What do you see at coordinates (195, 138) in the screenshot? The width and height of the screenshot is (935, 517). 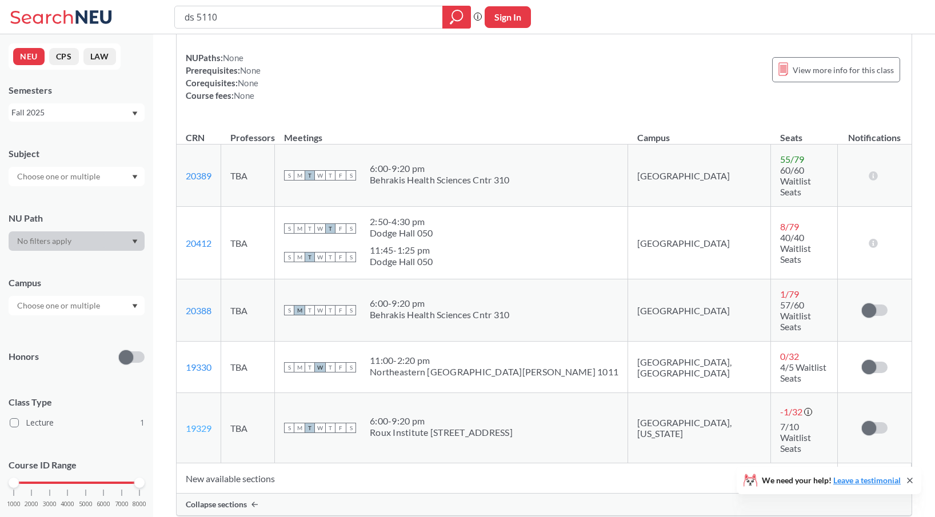 I see `div: CRN` at bounding box center [195, 138].